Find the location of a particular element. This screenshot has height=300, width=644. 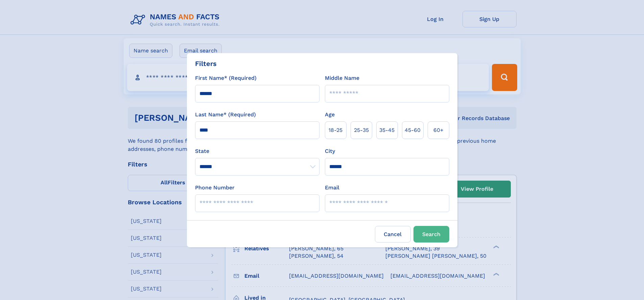

label: Cancel is located at coordinates (393, 234).